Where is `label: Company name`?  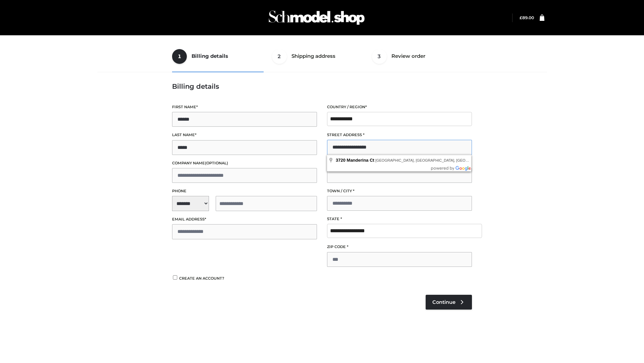
label: Company name is located at coordinates (245, 163).